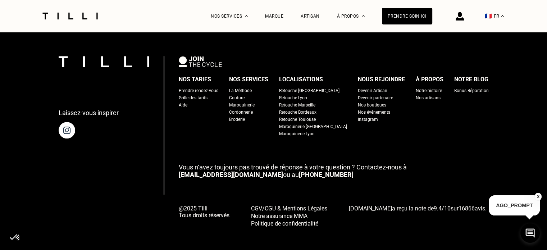 This screenshot has height=250, width=547. What do you see at coordinates (298, 112) in the screenshot?
I see `div: Retouche Bordeaux` at bounding box center [298, 112].